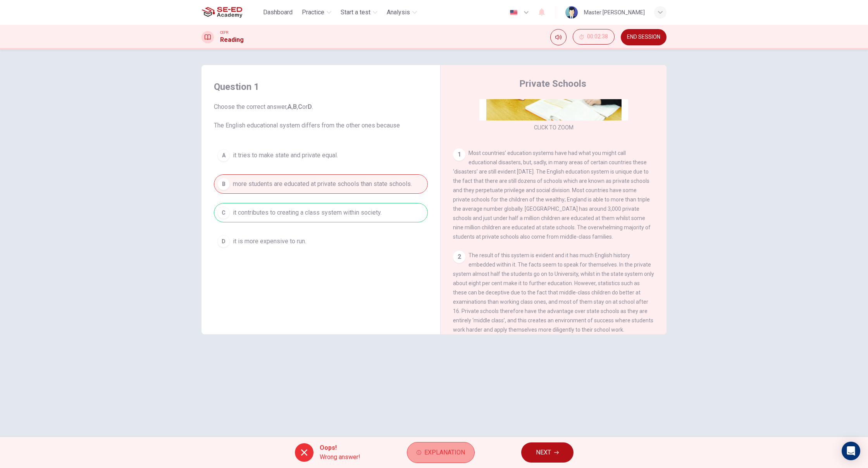 Image resolution: width=868 pixels, height=468 pixels. Describe the element at coordinates (232, 40) in the screenshot. I see `h1: Reading` at that location.